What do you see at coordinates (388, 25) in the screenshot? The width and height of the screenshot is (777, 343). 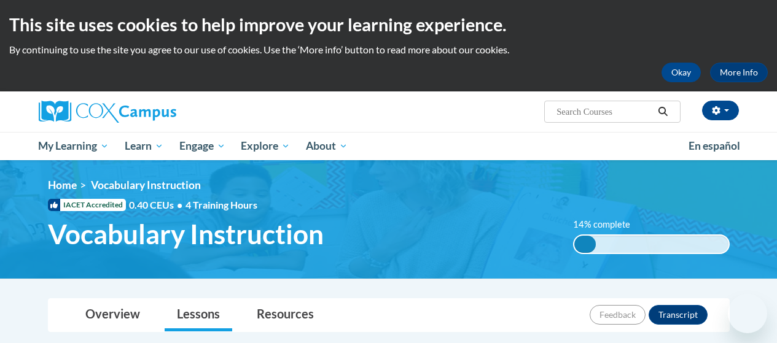 I see `h2: This site uses cookies to help improve your learning experience.` at bounding box center [388, 25].